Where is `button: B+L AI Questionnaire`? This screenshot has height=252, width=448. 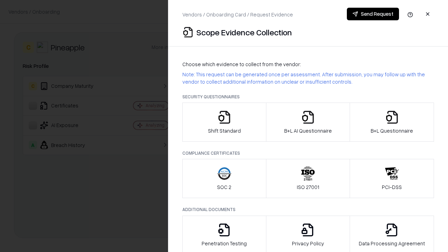
button: B+L AI Questionnaire is located at coordinates (308, 122).